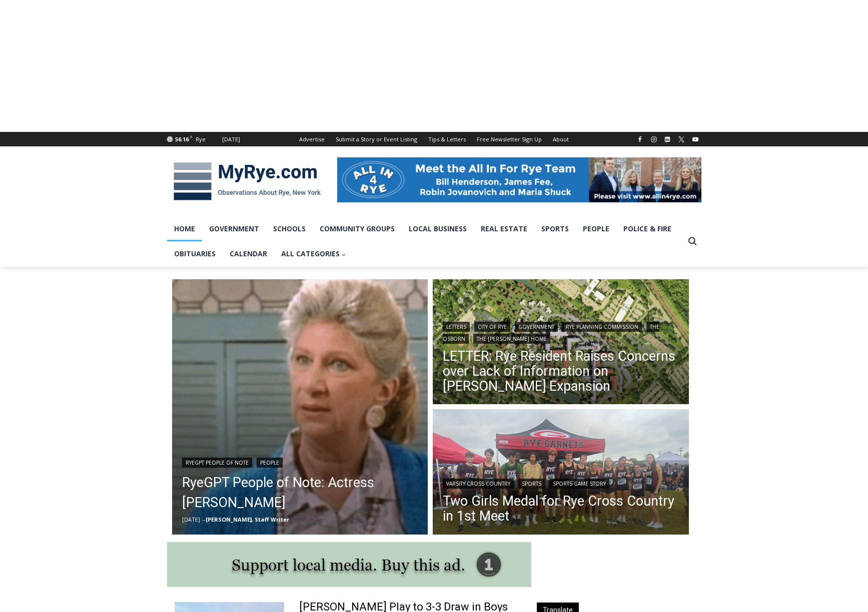  Describe the element at coordinates (695, 140) in the screenshot. I see `a: YouTube` at that location.